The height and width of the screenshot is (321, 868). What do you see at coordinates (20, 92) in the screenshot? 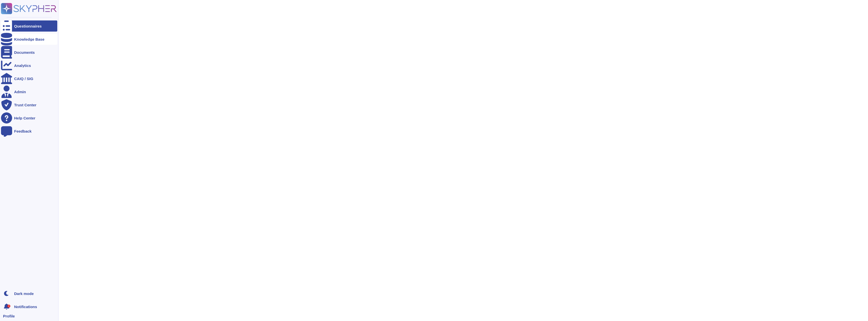
I see `div: Admin` at bounding box center [20, 92].